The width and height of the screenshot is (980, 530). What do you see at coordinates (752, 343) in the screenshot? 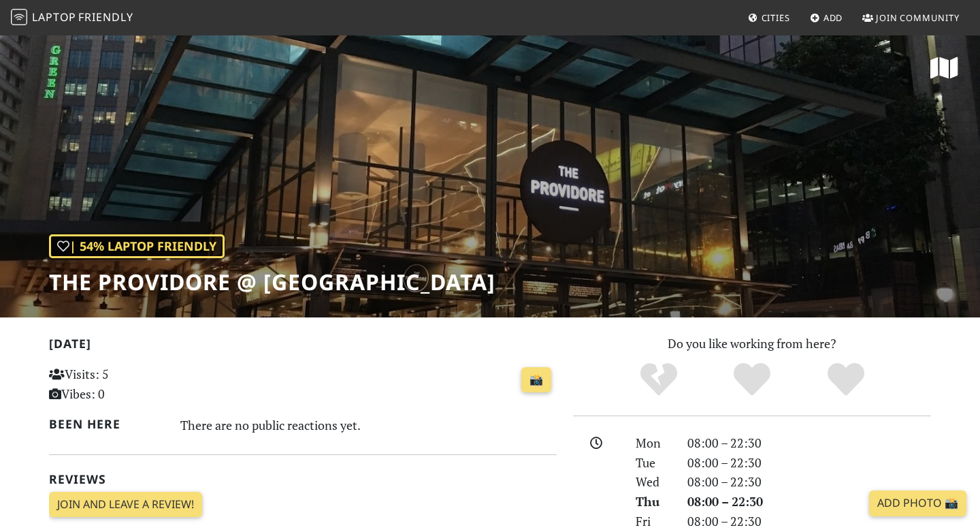
I see `p: Do you like working from here?` at bounding box center [752, 343].